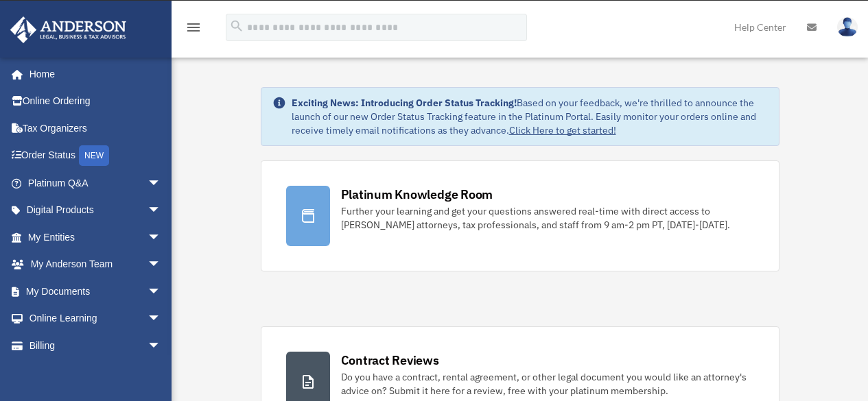 This screenshot has width=868, height=401. Describe the element at coordinates (548, 218) in the screenshot. I see `div: Further your learning and get your questions answered real-time with direct access to [PERSON_NAM...` at that location.